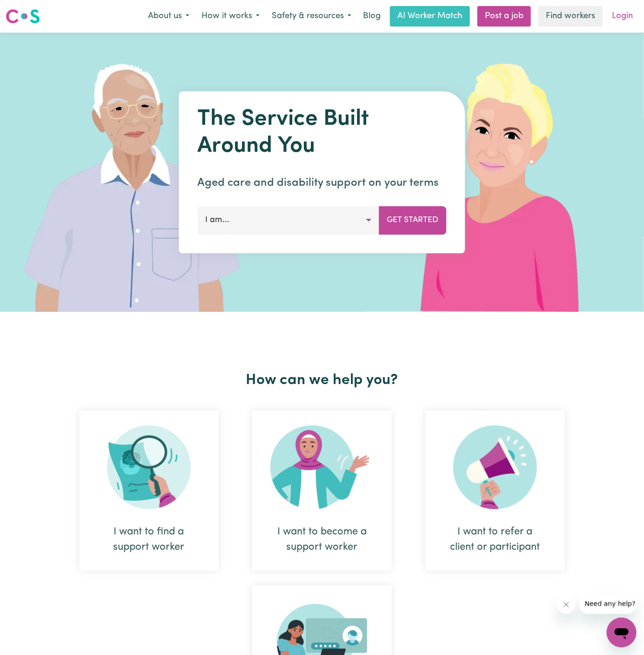  I want to click on a: Post a job, so click(504, 16).